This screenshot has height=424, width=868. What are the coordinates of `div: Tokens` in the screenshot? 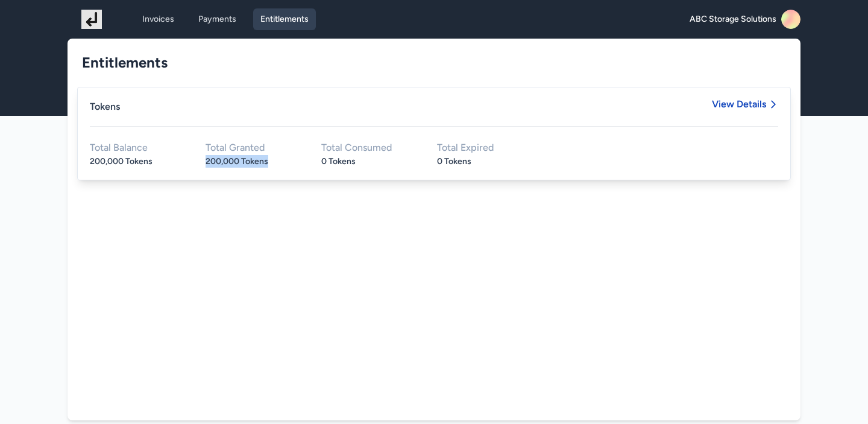 It's located at (105, 113).